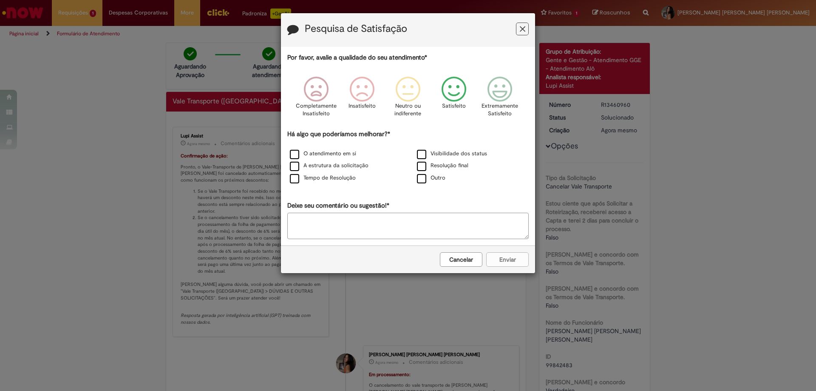 The width and height of the screenshot is (816, 391). I want to click on label: Por favor, avalie a qualidade do seu atendimento*, so click(357, 57).